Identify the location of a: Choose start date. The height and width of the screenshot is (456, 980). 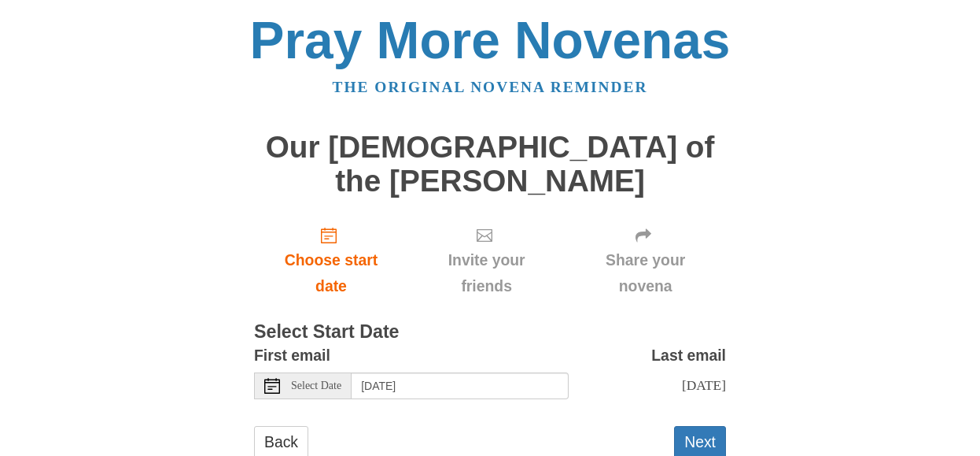
(331, 260).